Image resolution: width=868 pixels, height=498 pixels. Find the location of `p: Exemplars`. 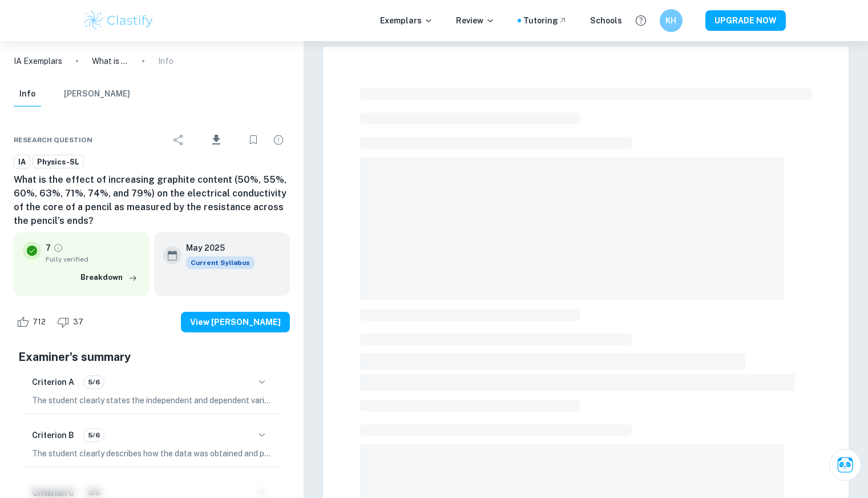

p: Exemplars is located at coordinates (406, 21).